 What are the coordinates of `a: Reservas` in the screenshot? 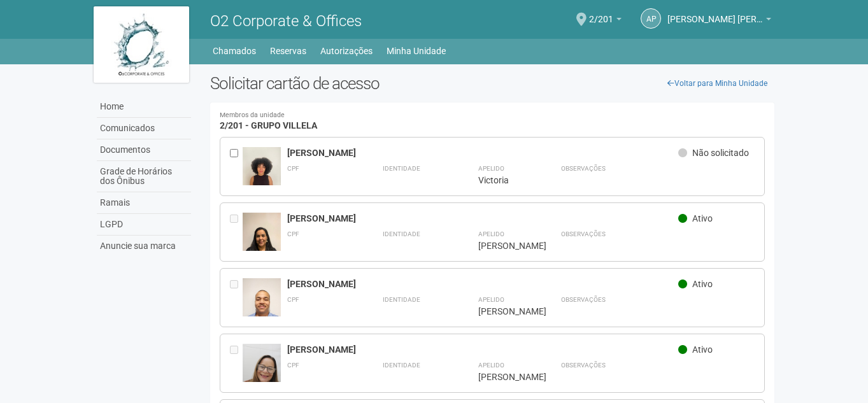 It's located at (288, 51).